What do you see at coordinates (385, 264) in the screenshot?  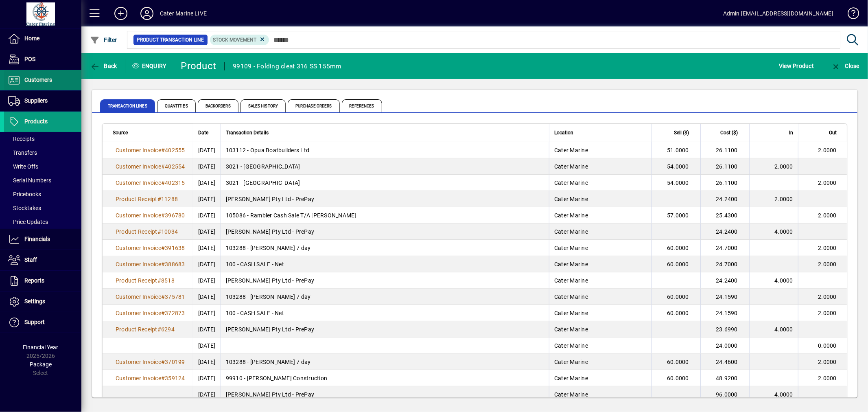 I see `td: 100 - CASH SALE - Net` at bounding box center [385, 264].